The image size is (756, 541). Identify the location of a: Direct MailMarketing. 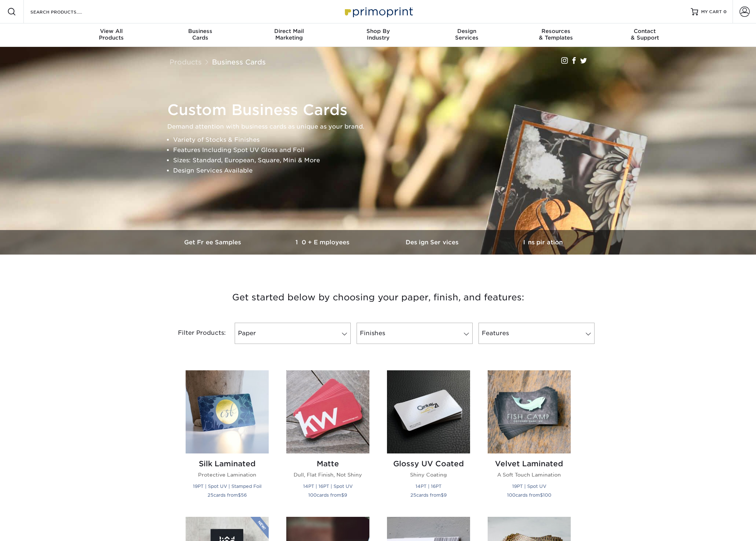
(289, 35).